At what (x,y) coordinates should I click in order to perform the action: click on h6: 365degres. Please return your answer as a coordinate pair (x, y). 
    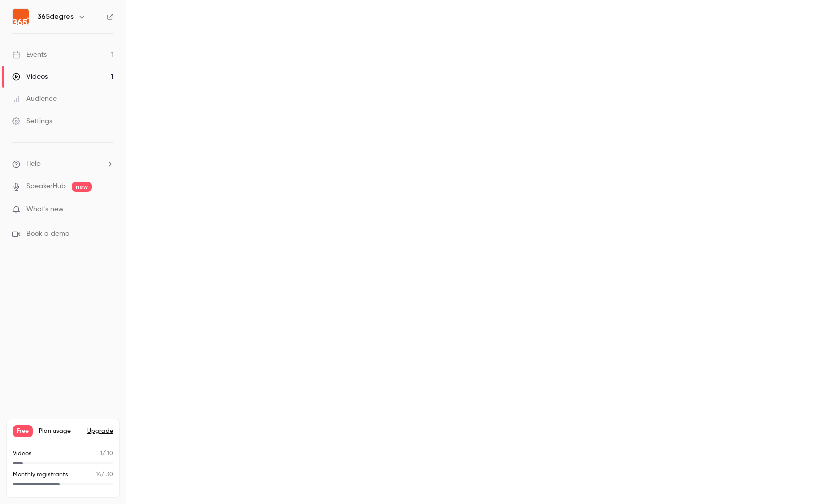
    Looking at the image, I should click on (55, 17).